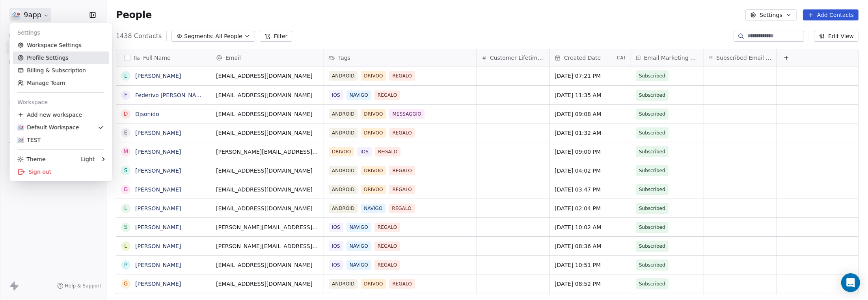  Describe the element at coordinates (60, 70) in the screenshot. I see `a: Billing & Subscription` at that location.